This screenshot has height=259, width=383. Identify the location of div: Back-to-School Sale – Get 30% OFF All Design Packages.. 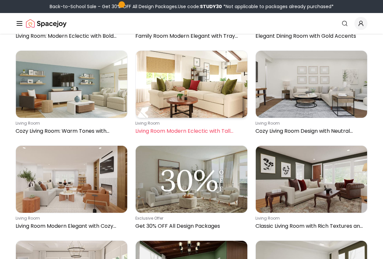
(192, 6).